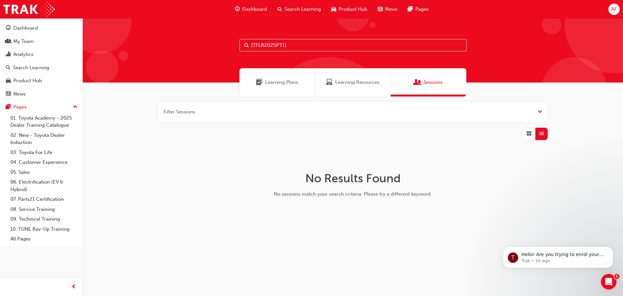 This screenshot has height=296, width=623. I want to click on span: Open the filter, so click(540, 112).